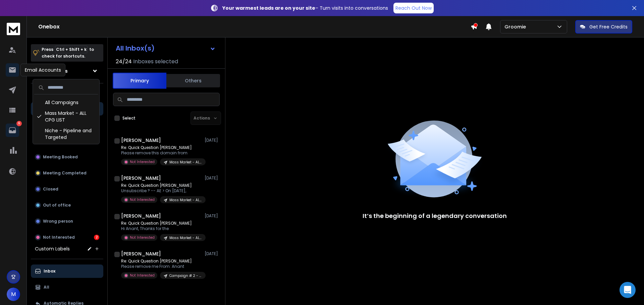 The width and height of the screenshot is (644, 305). I want to click on h3: Custom Labels, so click(52, 249).